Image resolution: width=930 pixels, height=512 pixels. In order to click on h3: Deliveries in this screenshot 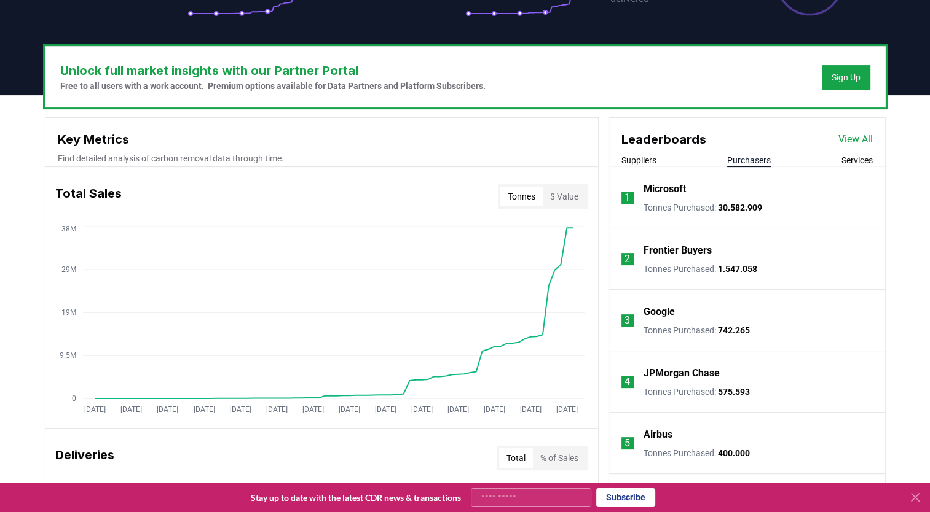, I will do `click(85, 458)`.